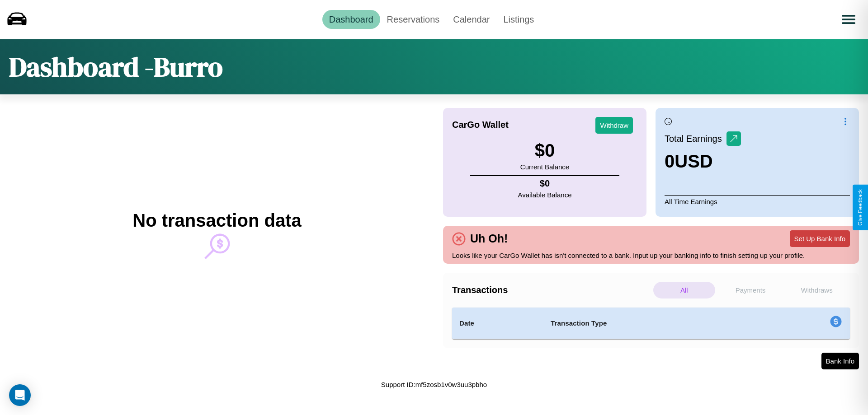 This screenshot has height=415, width=868. I want to click on p: All Time Earnings, so click(758, 202).